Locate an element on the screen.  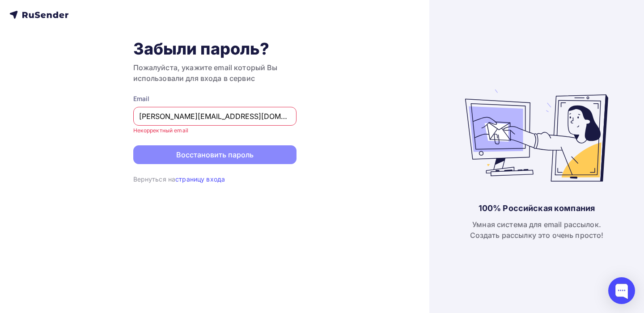
small: Некорректный email is located at coordinates (161, 130).